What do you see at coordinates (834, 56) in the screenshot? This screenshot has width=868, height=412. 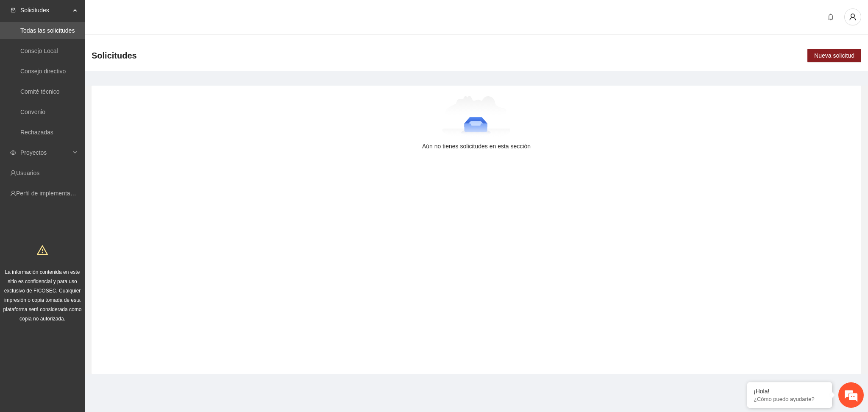 I see `span: Nueva solicitud` at bounding box center [834, 56].